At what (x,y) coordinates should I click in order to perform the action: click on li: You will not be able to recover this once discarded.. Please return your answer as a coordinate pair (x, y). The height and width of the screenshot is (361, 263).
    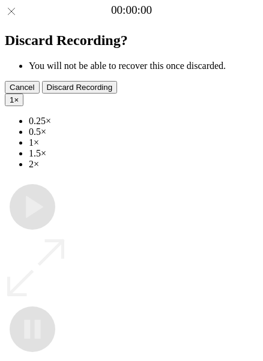
    Looking at the image, I should click on (143, 66).